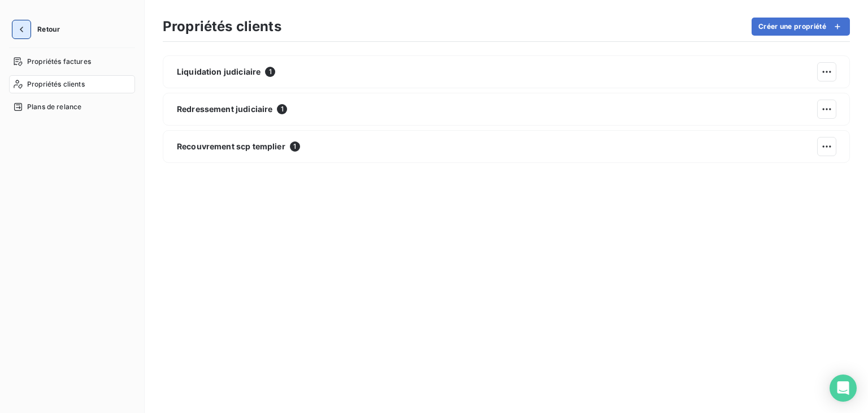 The height and width of the screenshot is (413, 868). I want to click on span: Plans de relance, so click(54, 107).